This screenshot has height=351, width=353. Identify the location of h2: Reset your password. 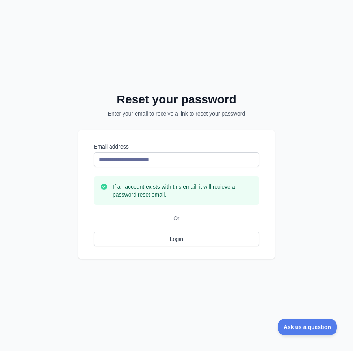
(176, 100).